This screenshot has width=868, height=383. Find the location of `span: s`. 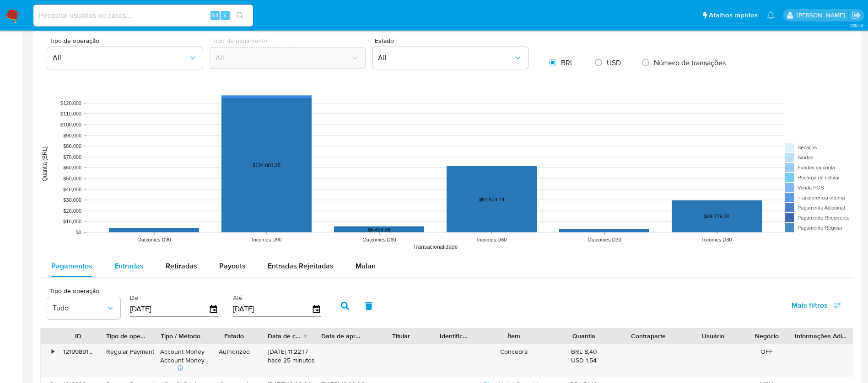

span: s is located at coordinates (225, 15).